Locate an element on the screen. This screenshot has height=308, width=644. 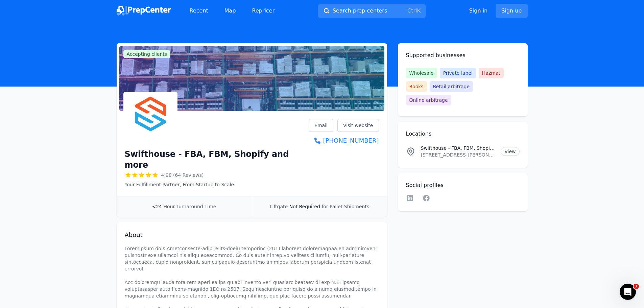
span: Not Required is located at coordinates (305, 206).